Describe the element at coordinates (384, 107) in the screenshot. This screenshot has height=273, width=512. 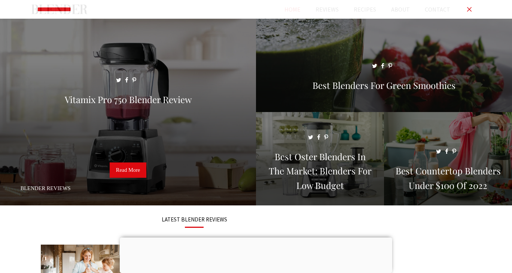
I see `a: Best Blenders for Green Smoothies` at that location.